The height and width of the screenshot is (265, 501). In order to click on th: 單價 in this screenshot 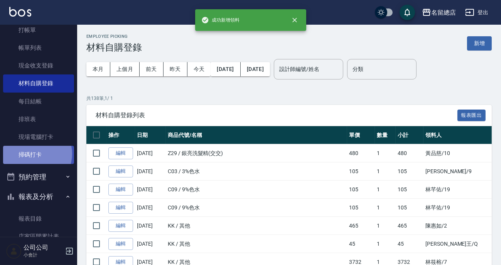, I will do `click(361, 135)`.